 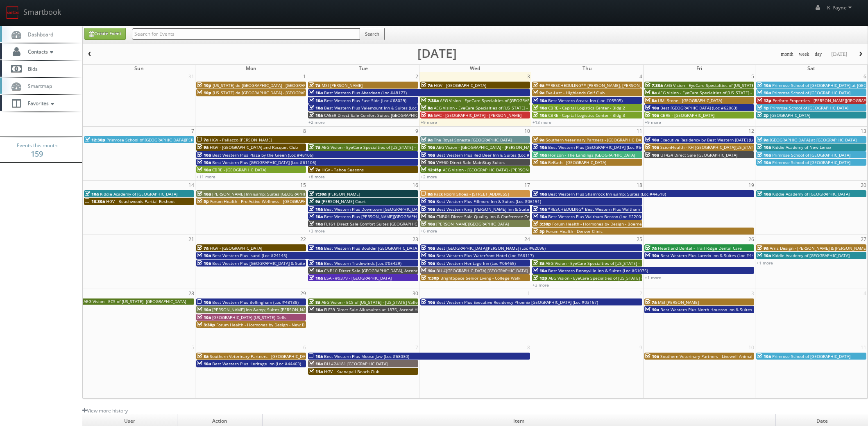 What do you see at coordinates (317, 230) in the screenshot?
I see `a: +3 more` at bounding box center [317, 230].